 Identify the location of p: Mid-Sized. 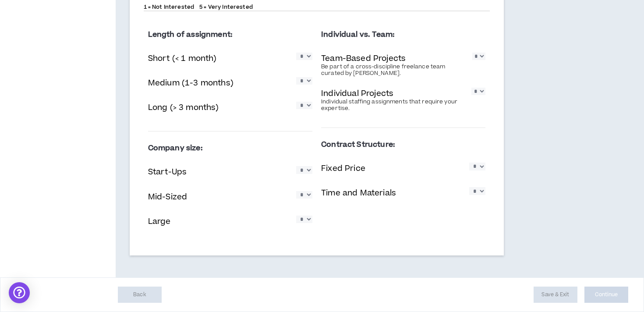
(168, 197).